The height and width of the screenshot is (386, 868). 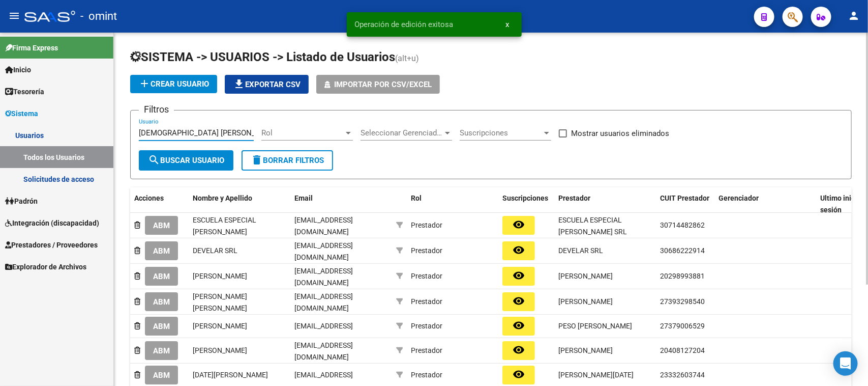 I want to click on span: Operación de edición exitosa, so click(x=404, y=25).